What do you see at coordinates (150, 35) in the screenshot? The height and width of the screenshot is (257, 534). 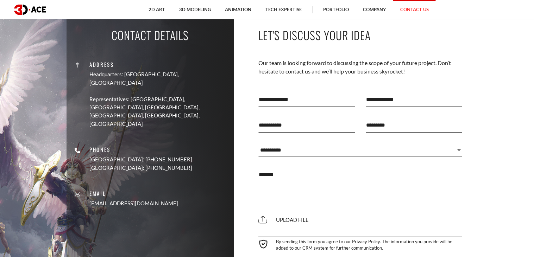 I see `p: Contact Details` at bounding box center [150, 35].